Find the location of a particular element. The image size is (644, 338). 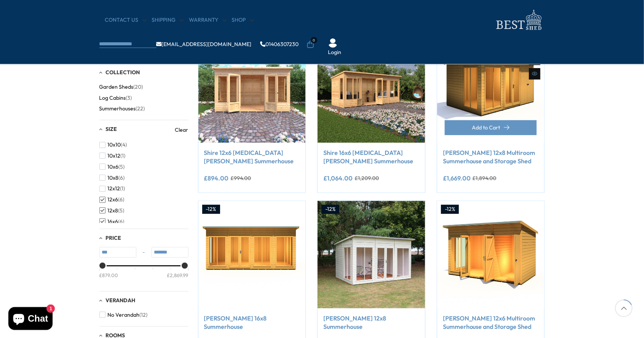

a: Login is located at coordinates (335, 53).